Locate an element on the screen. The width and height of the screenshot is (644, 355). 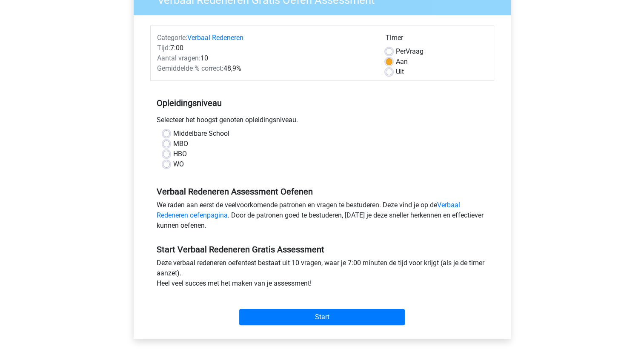
div: Selecteer het hoogst genoten opleidingsniveau. is located at coordinates (322, 121).